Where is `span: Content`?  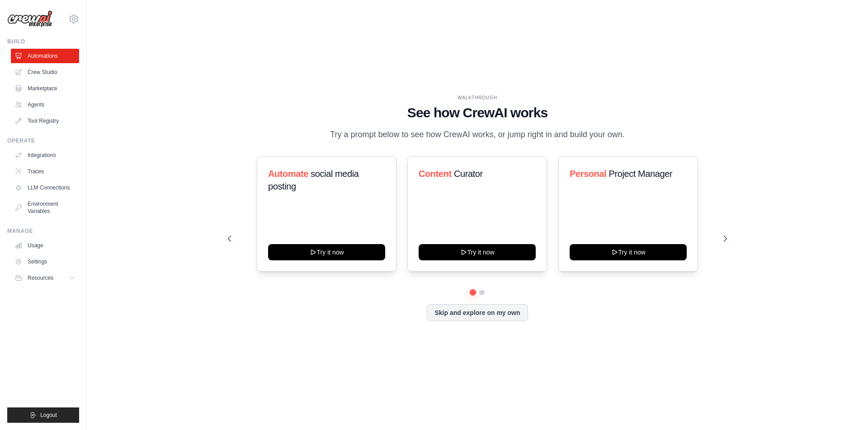 span: Content is located at coordinates (435, 174).